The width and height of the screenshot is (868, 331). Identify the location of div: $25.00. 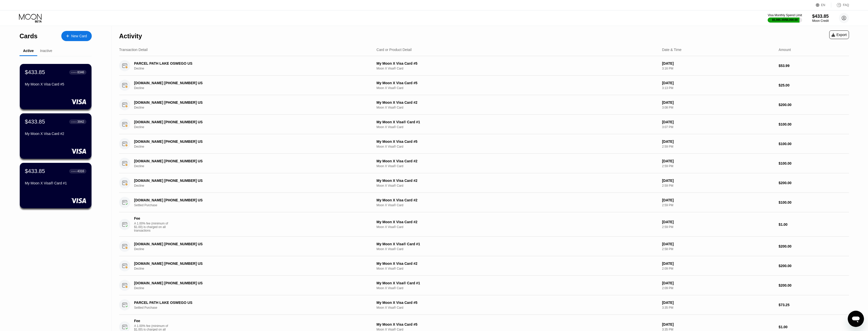
(814, 86).